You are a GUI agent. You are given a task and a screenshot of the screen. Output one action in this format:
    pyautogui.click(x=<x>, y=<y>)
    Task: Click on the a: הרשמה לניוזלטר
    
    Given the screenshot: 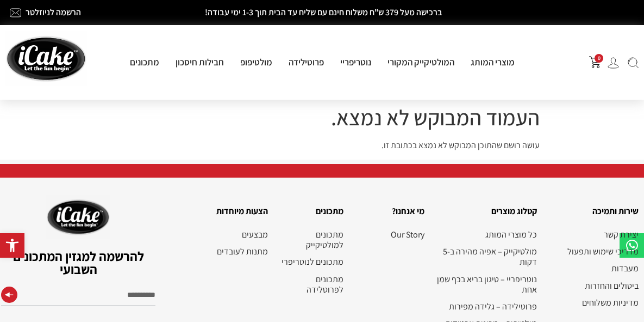 What is the action you would take?
    pyautogui.click(x=53, y=12)
    